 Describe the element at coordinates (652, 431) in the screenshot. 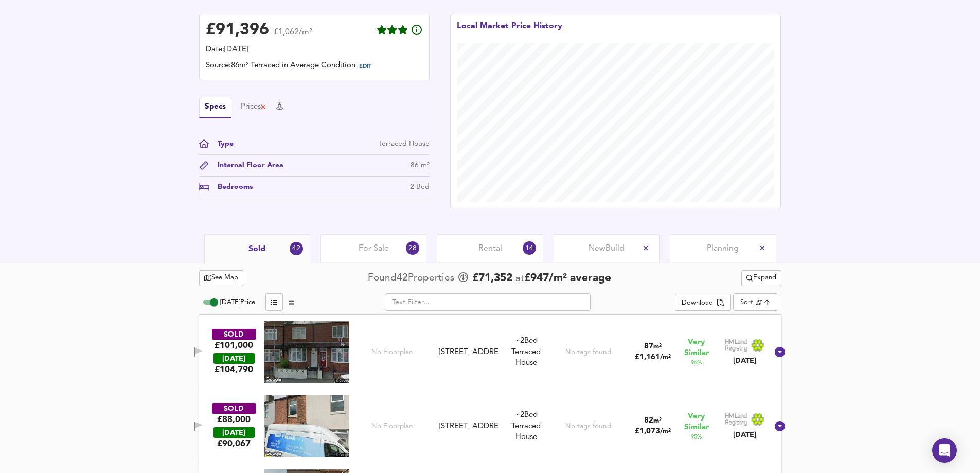

I see `span: £ 1,073` at that location.